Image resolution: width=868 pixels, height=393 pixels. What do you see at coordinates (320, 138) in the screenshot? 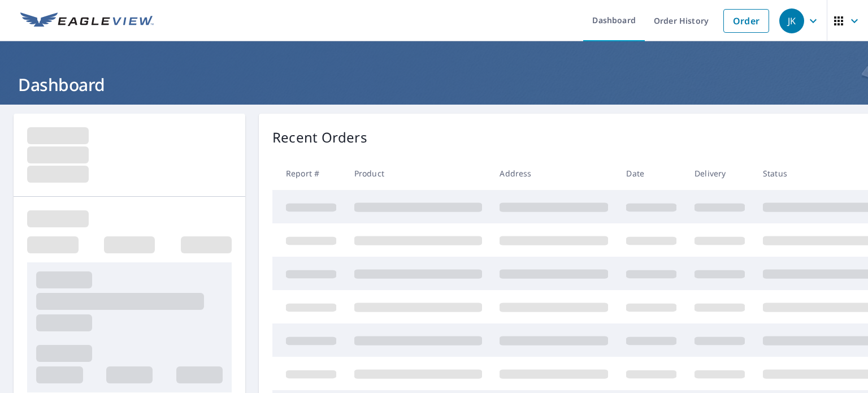
I see `p: Recent Orders` at bounding box center [320, 138].